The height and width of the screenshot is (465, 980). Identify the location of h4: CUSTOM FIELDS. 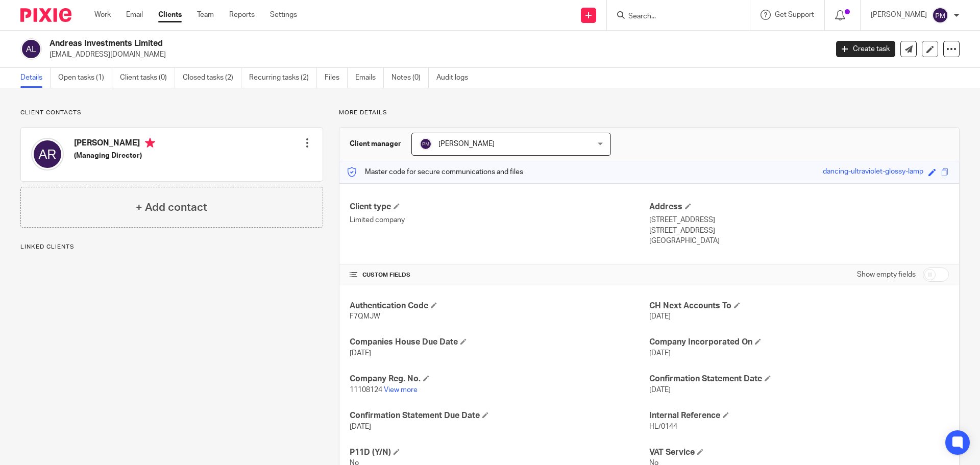
(499, 275).